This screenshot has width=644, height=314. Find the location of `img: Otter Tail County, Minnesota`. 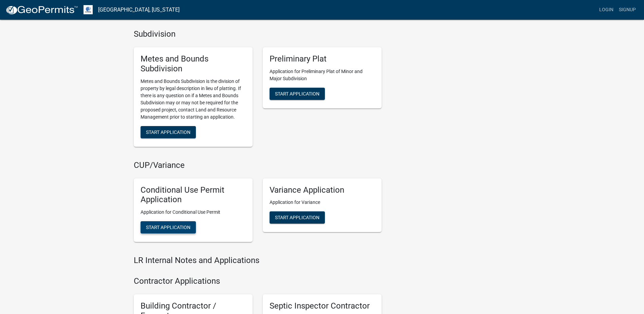

img: Otter Tail County, Minnesota is located at coordinates (88, 9).